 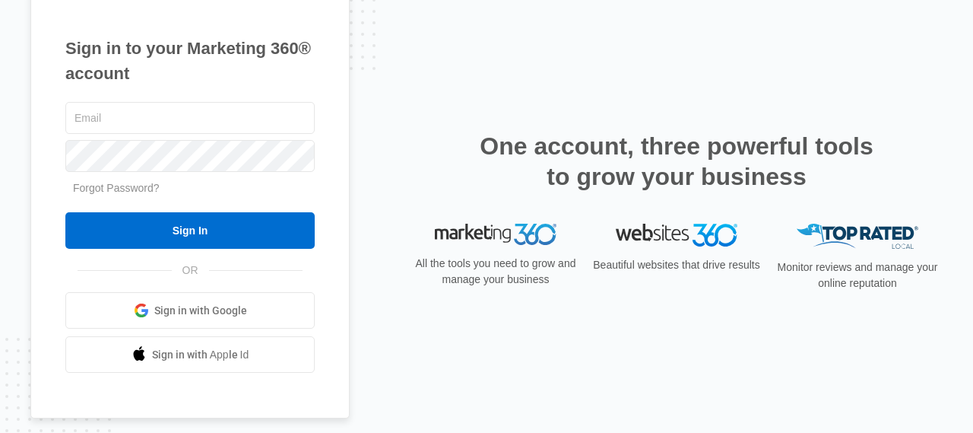 What do you see at coordinates (190, 61) in the screenshot?
I see `h1: Sign in to your Marketing 360® account` at bounding box center [190, 61].